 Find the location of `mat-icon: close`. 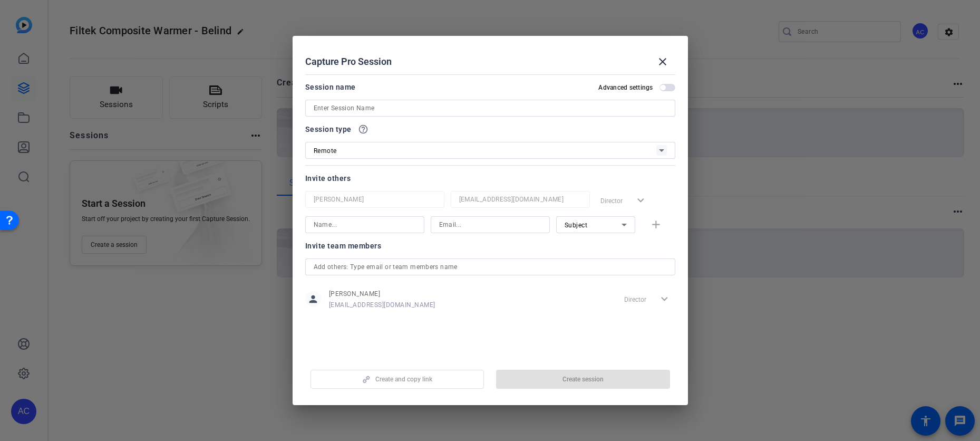

mat-icon: close is located at coordinates (663, 61).